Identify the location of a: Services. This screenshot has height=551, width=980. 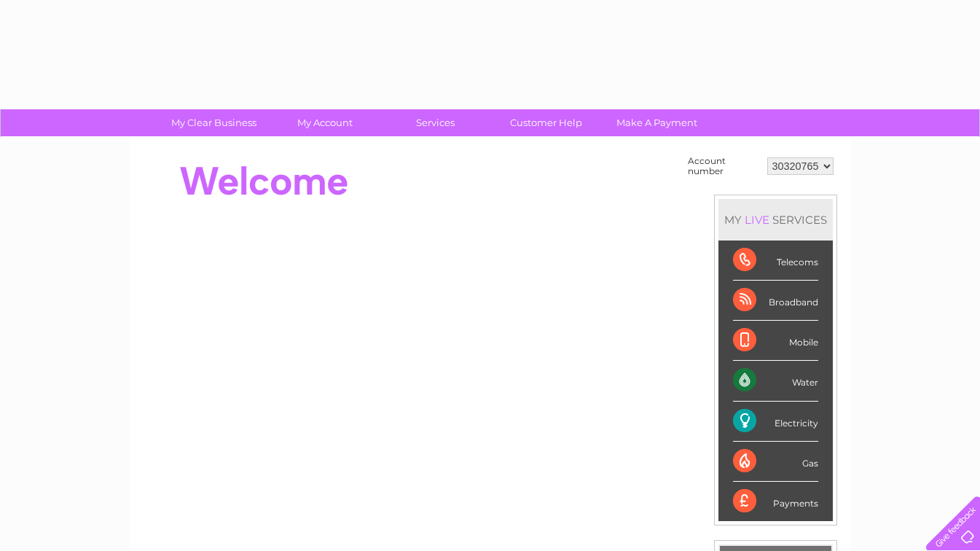
(435, 123).